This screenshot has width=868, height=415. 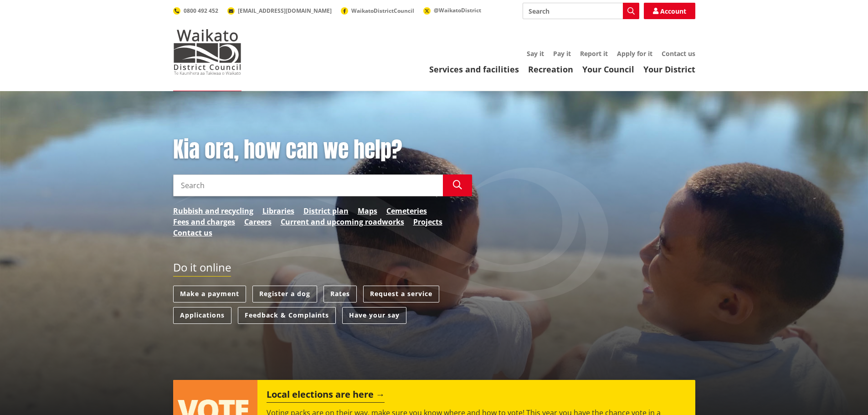 I want to click on a: Recreation, so click(x=550, y=70).